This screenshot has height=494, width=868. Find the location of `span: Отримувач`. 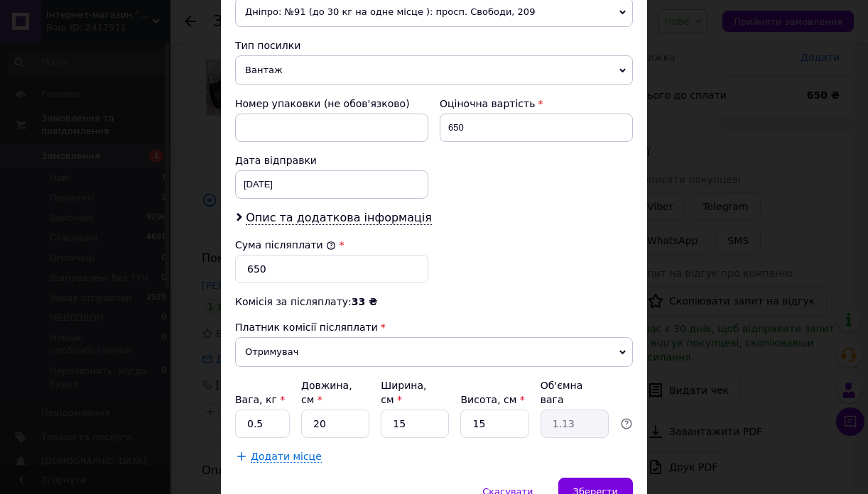

span: Отримувач is located at coordinates (434, 352).